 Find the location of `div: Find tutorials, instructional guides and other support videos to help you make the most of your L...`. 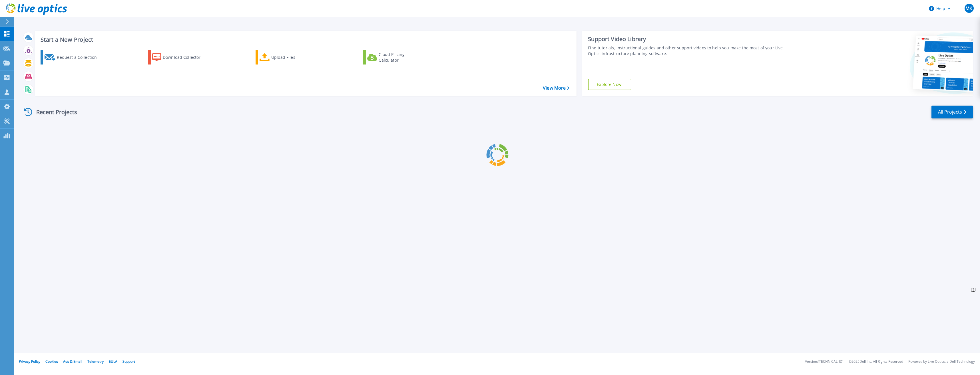

div: Find tutorials, instructional guides and other support videos to help you make the most of your L... is located at coordinates (689, 51).